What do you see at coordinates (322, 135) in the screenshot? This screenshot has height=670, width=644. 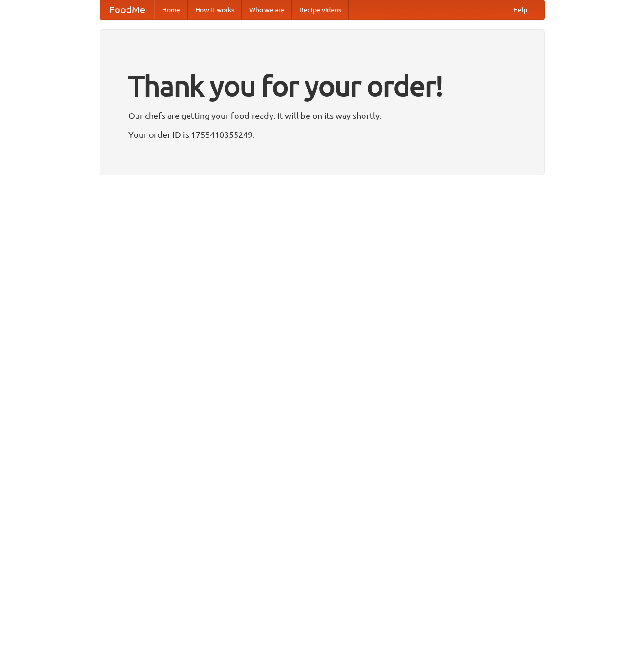 I see `p: Your order ID is 1755410355249.` at bounding box center [322, 135].